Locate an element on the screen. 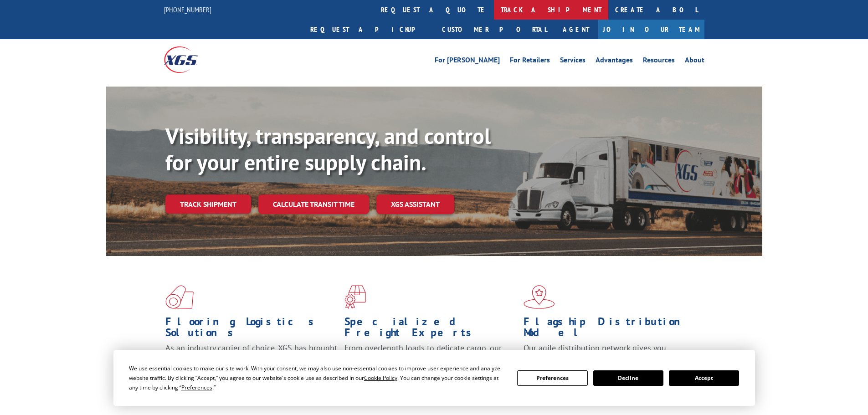  span: Our agile distribution network gives you nationwide inventory management on demand. is located at coordinates (608, 353).